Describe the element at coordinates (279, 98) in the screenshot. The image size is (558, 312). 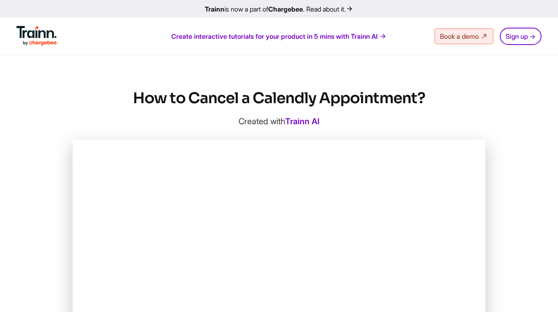
I see `h1: How to Cancel a Calendly Appointment?` at that location.